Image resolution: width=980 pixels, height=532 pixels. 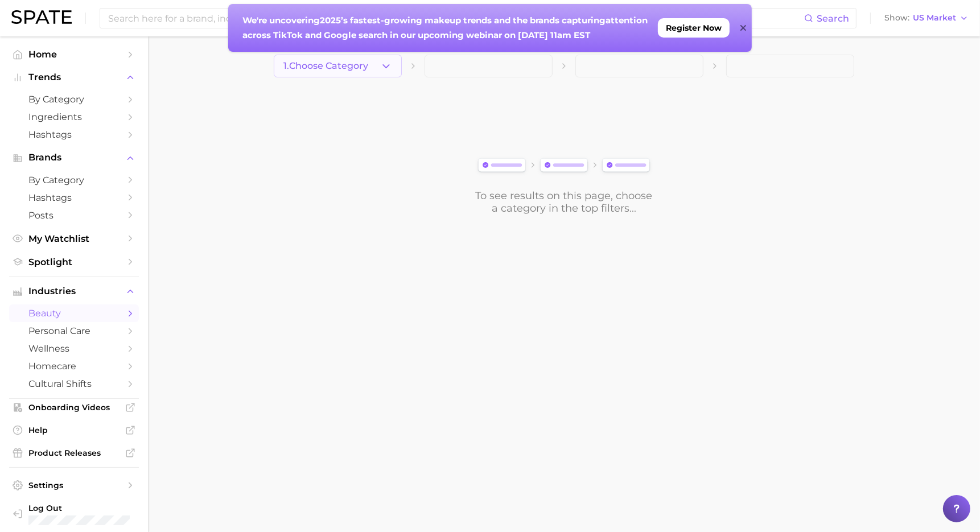 What do you see at coordinates (74, 331) in the screenshot?
I see `span: personal care` at bounding box center [74, 331].